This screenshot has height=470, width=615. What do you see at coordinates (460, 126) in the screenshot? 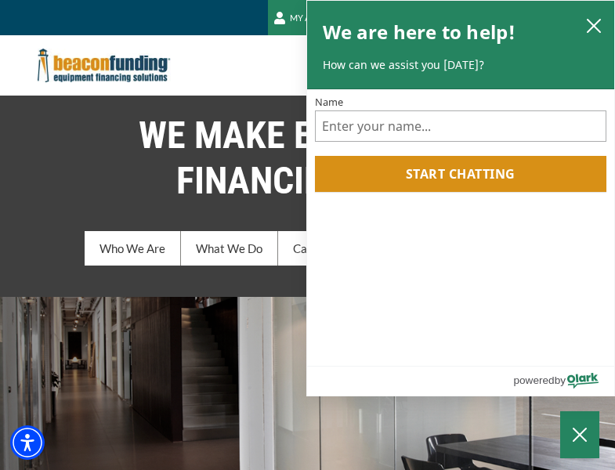
I see `input: Name` at bounding box center [460, 126].